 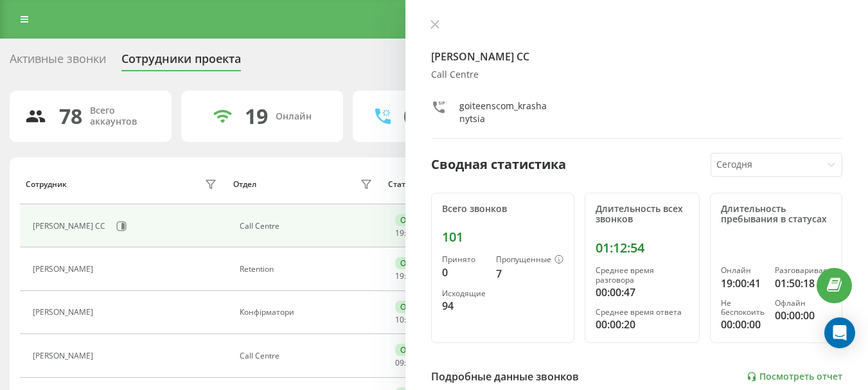 I want to click on div: Конфірматори, so click(x=307, y=312).